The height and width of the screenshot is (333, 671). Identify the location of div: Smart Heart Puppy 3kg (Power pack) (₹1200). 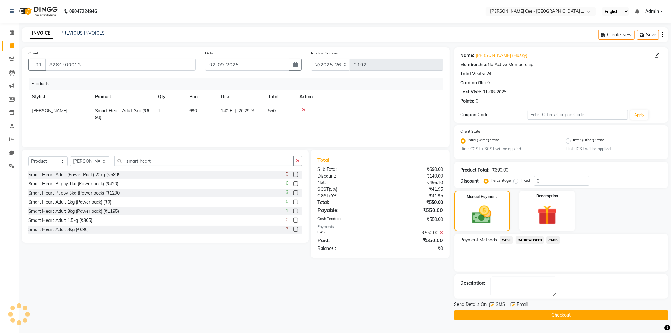
(75, 193).